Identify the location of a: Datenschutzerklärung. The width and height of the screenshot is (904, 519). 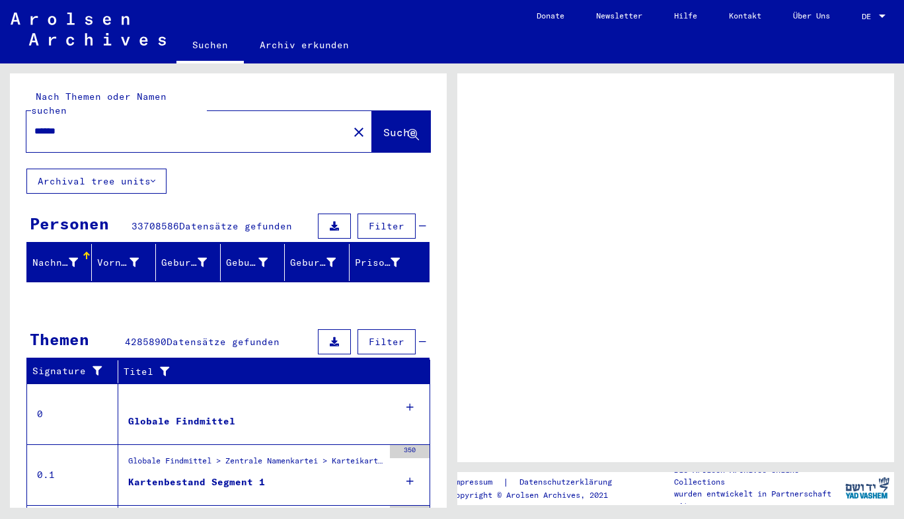
(568, 482).